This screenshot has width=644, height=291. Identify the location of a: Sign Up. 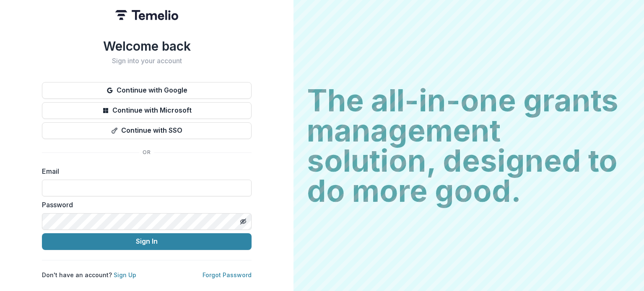
(125, 275).